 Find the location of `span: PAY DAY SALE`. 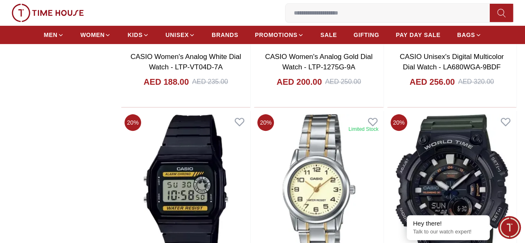

span: PAY DAY SALE is located at coordinates (418, 35).